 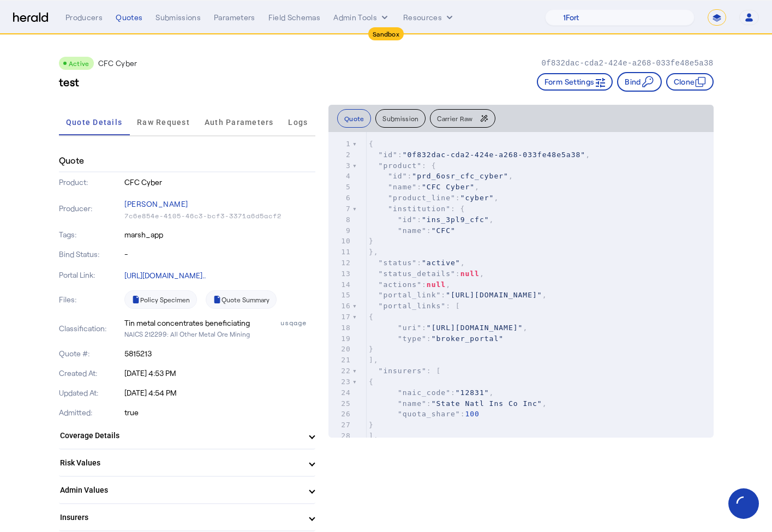 What do you see at coordinates (340, 328) in the screenshot?
I see `div: 18` at bounding box center [340, 328].